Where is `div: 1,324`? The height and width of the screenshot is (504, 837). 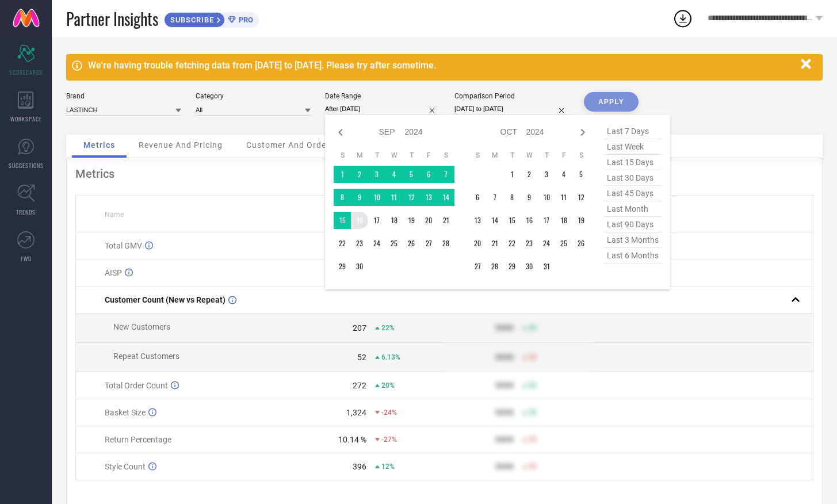 div: 1,324 is located at coordinates (356, 412).